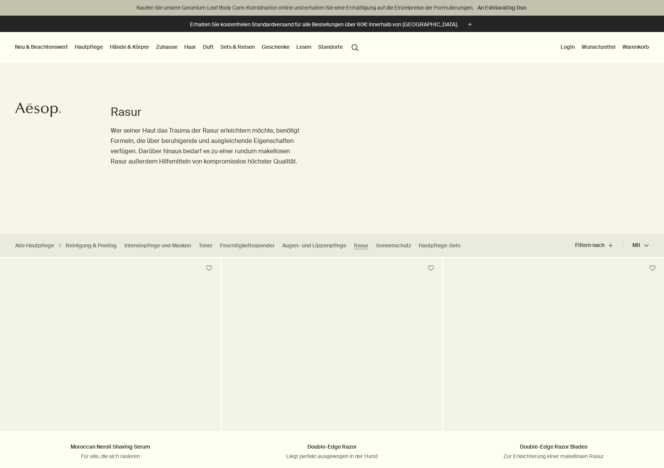 The width and height of the screenshot is (664, 468). What do you see at coordinates (158, 246) in the screenshot?
I see `a: Intensivpflege und Masken` at bounding box center [158, 246].